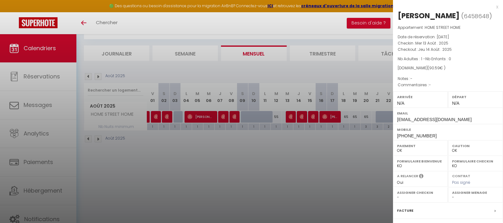  What do you see at coordinates (443, 27) in the screenshot?
I see `span: HOME STREET HOME` at bounding box center [443, 27].